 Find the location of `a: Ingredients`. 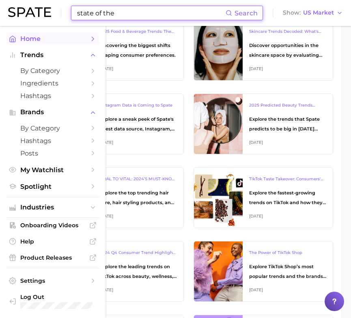

a: Ingredients is located at coordinates (53, 83).